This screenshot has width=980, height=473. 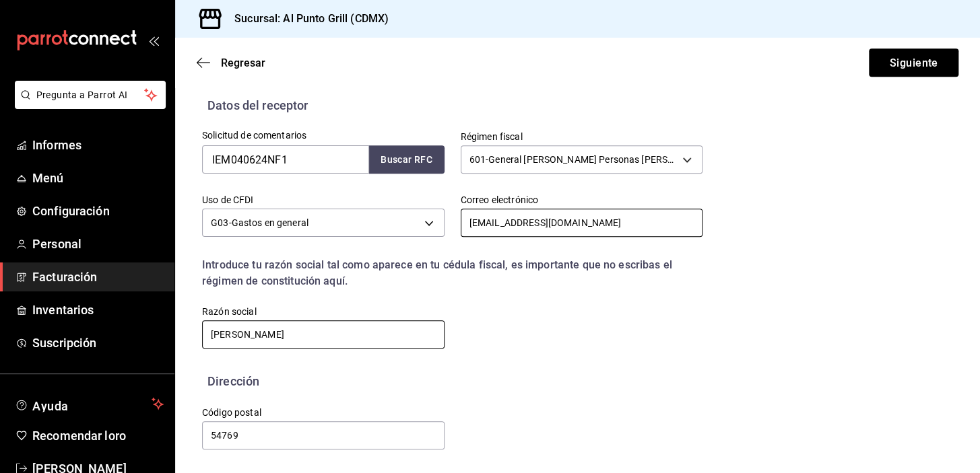 What do you see at coordinates (64, 343) in the screenshot?
I see `font: Suscripción` at bounding box center [64, 343].